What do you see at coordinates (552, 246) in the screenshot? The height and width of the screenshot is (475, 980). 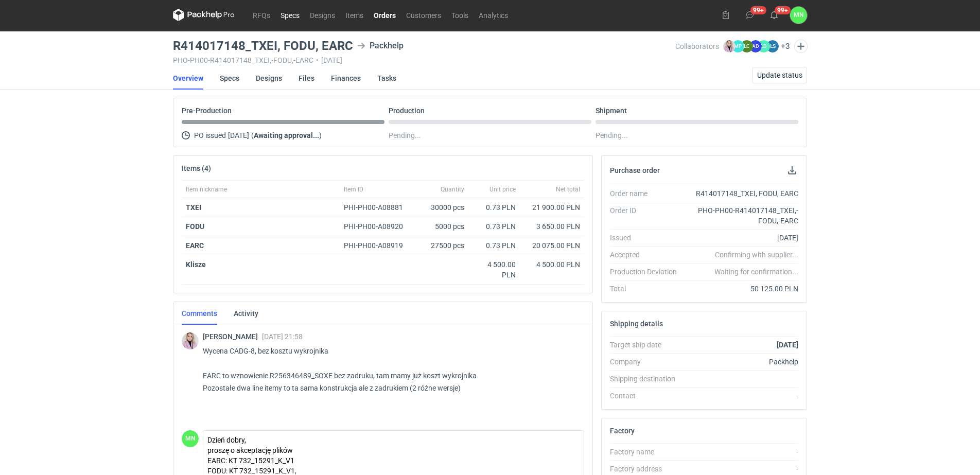 I see `div: 20 075.00 PLN` at bounding box center [552, 246].